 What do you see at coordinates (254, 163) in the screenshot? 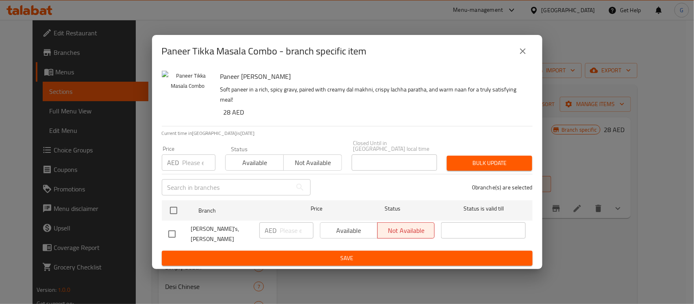
I see `span: Available` at bounding box center [254, 163].